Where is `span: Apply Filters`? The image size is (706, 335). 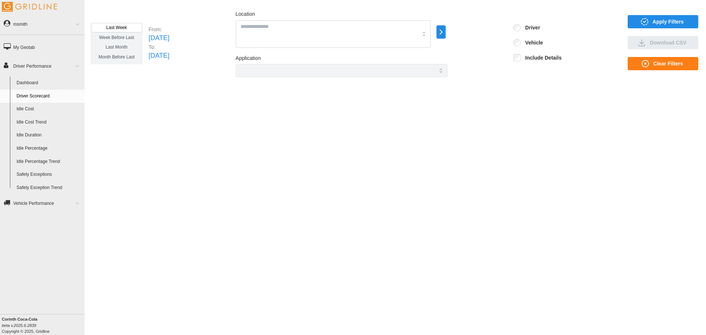 span: Apply Filters is located at coordinates (668, 22).